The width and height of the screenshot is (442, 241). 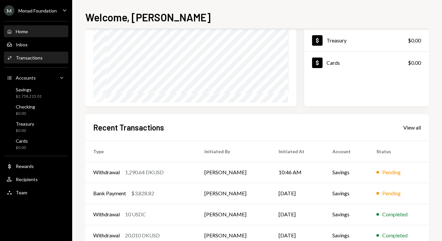 What do you see at coordinates (25, 106) in the screenshot?
I see `div: Checking` at bounding box center [25, 106].